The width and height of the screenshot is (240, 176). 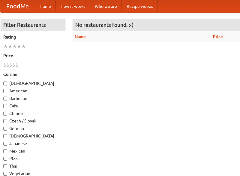 I want to click on input: Chinese, so click(x=5, y=113).